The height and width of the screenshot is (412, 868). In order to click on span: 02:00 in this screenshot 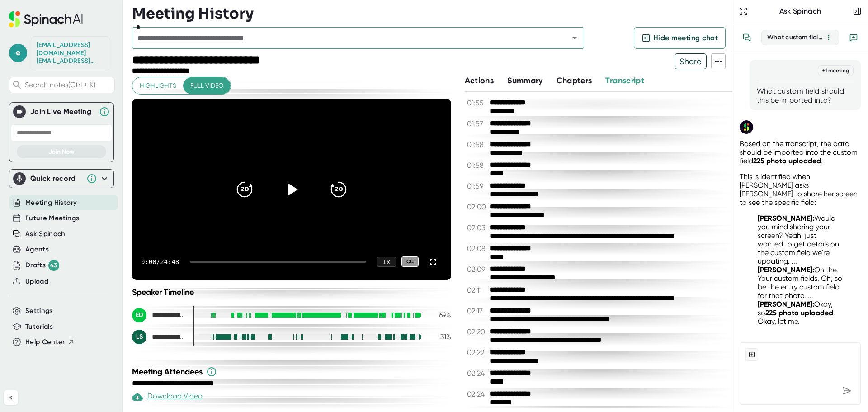, I will do `click(477, 207)`.